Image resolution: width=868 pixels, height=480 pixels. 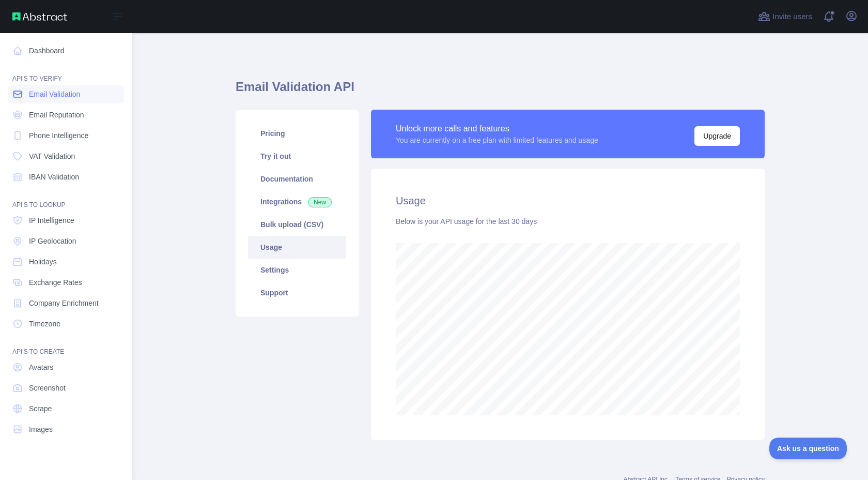 What do you see at coordinates (568, 221) in the screenshot?
I see `div: Below is your API usage for the last 30 days` at bounding box center [568, 221].